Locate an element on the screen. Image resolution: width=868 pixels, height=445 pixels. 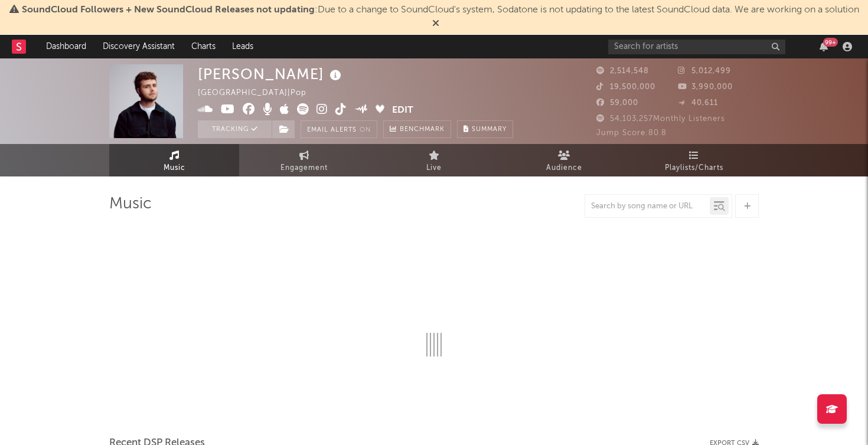
button: 99+ is located at coordinates (824, 47).